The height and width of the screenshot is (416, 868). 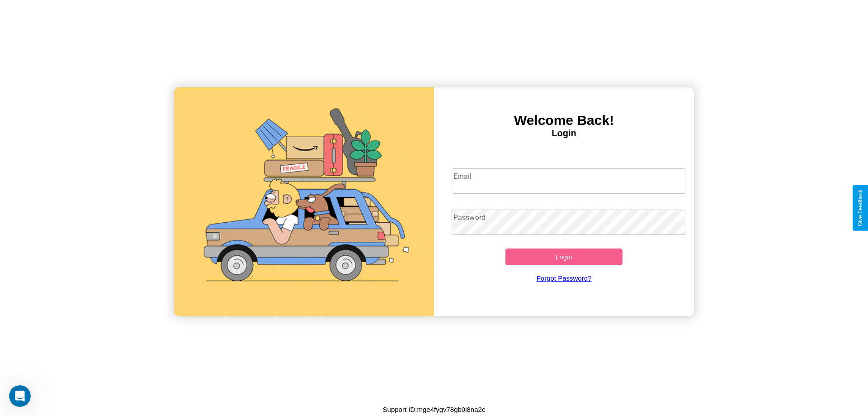 I want to click on div: Give Feedback, so click(x=860, y=208).